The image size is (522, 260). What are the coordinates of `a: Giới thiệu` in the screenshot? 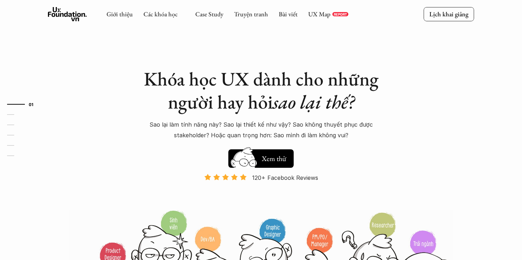 It's located at (120, 14).